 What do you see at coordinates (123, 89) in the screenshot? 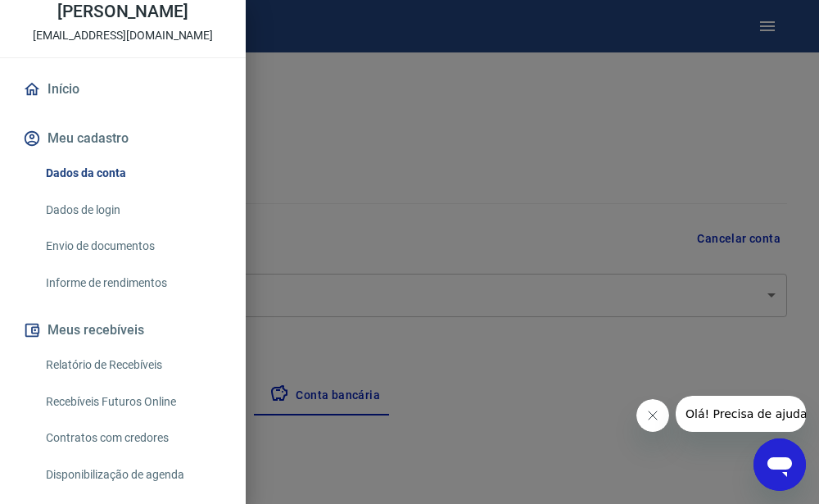
I see `a: Início` at bounding box center [123, 89].